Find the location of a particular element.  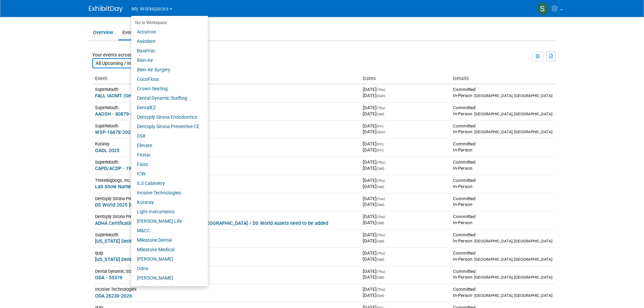

span: (Sun) is located at coordinates (381, 96).